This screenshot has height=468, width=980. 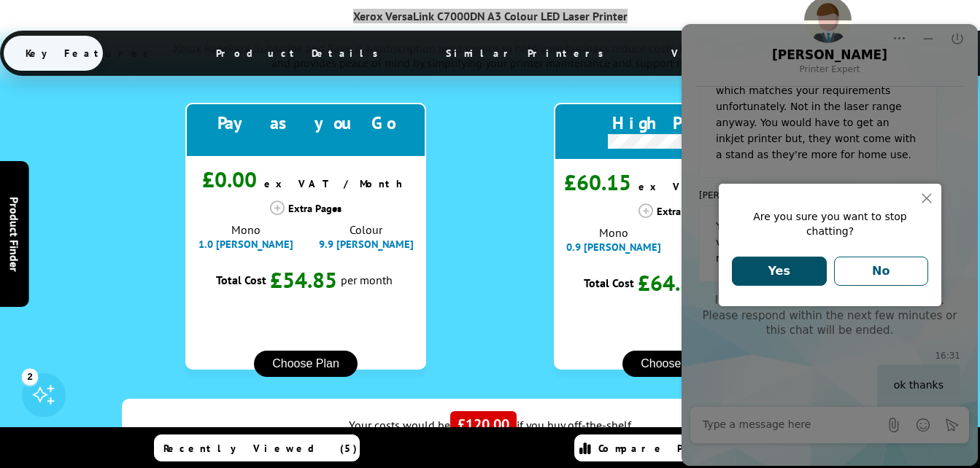 I want to click on span: Product Finder, so click(x=15, y=234).